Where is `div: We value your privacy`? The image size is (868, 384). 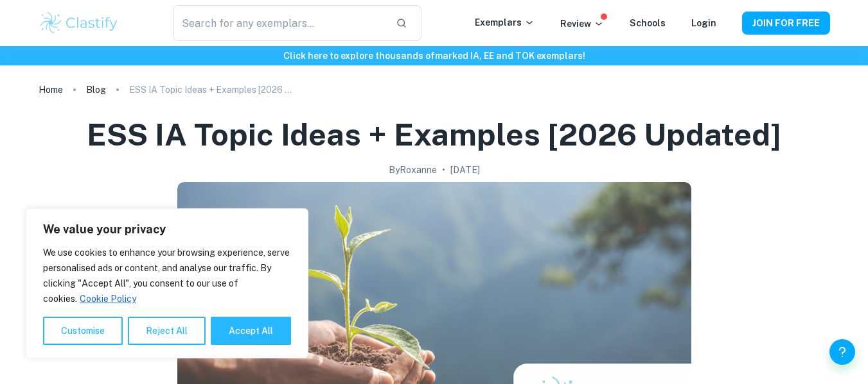 div: We value your privacy is located at coordinates (167, 284).